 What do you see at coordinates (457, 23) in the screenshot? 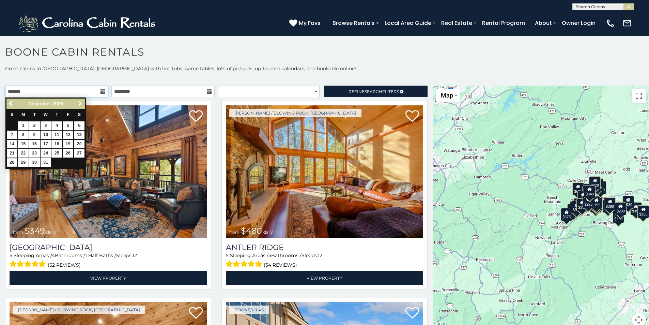
I see `a: Real Estate` at bounding box center [457, 23].